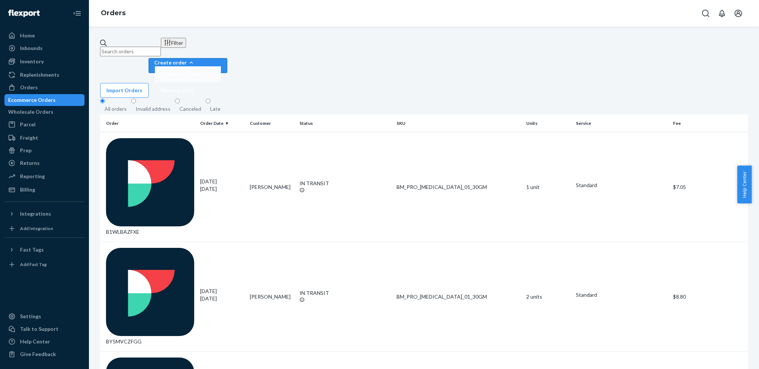 The width and height of the screenshot is (759, 369). What do you see at coordinates (222, 123) in the screenshot?
I see `th: Order Date` at bounding box center [222, 123].